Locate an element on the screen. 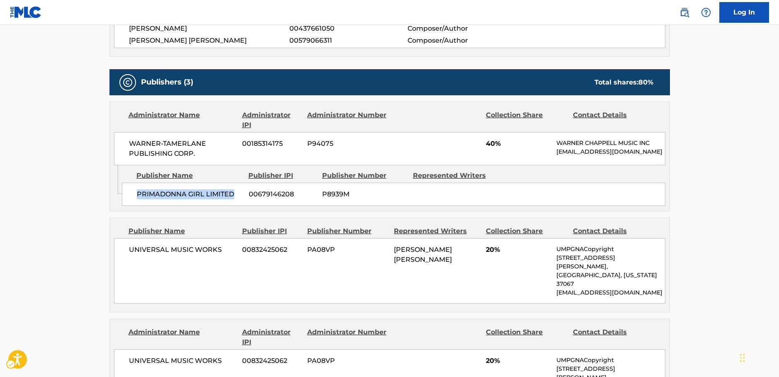  span: P8939M is located at coordinates (365, 195).